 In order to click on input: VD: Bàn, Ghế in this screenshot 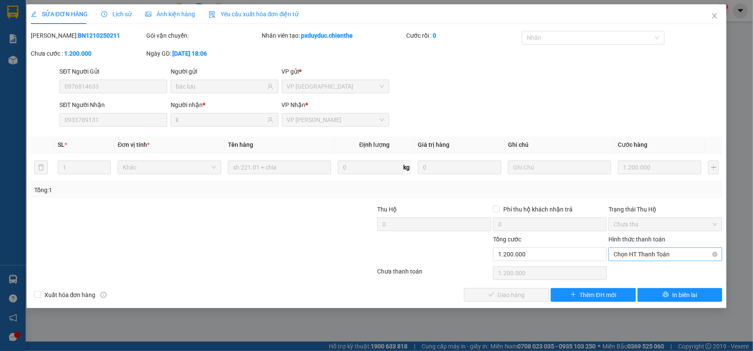, I will do `click(279, 167)`.